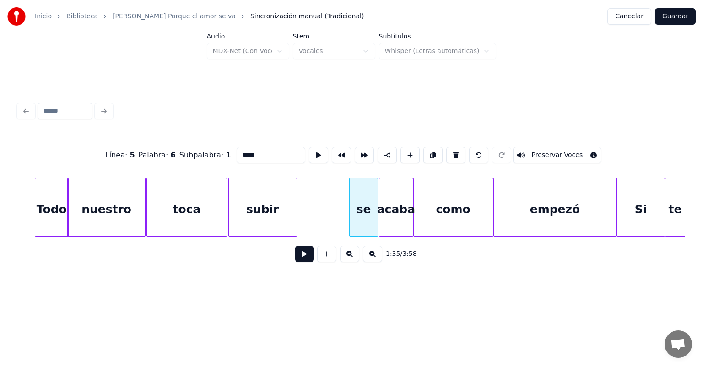  Describe the element at coordinates (248, 36) in the screenshot. I see `label: Audio` at that location.